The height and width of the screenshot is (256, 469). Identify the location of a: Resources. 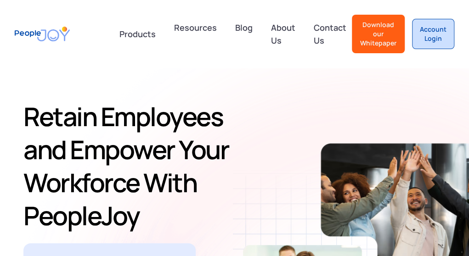
(195, 34).